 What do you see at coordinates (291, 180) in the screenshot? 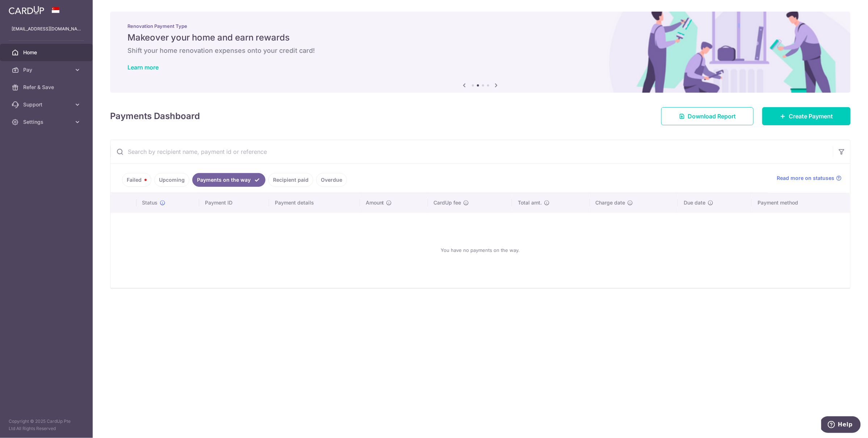
I see `a: Recipient paid` at bounding box center [291, 180].